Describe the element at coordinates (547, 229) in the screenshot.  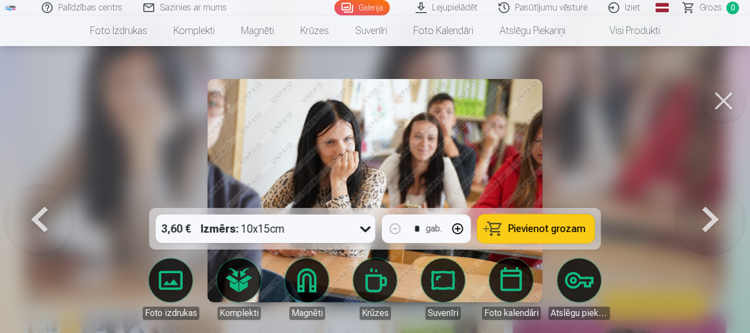
I see `span: Pievienot grozam` at that location.